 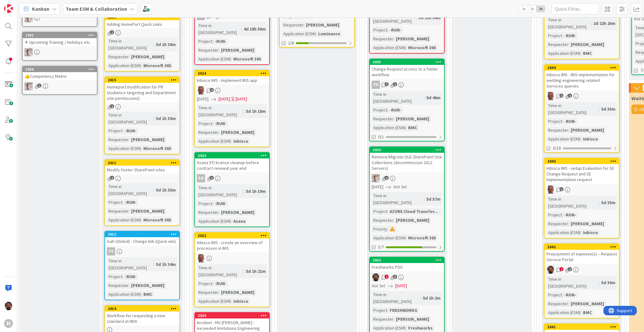 I want to click on div: SO, so click(x=232, y=178).